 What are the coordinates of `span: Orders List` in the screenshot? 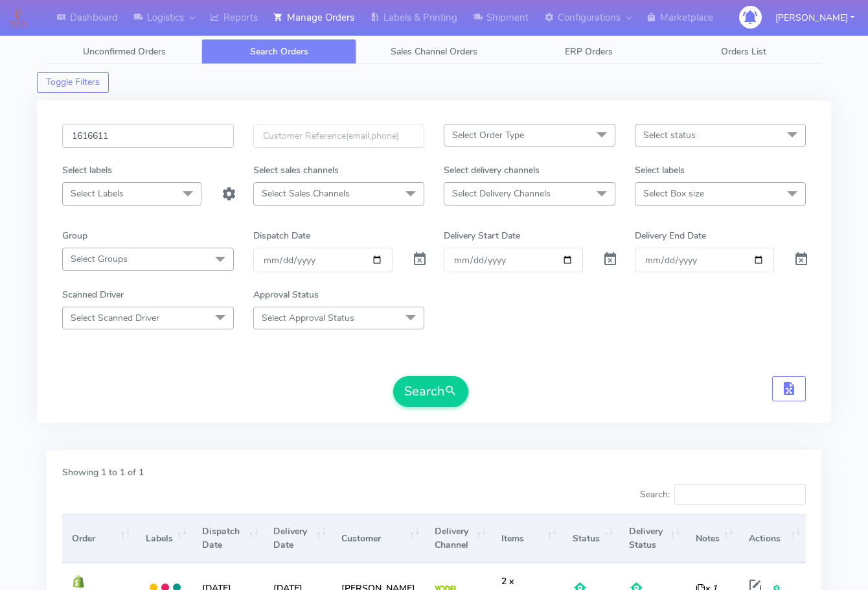 It's located at (743, 51).